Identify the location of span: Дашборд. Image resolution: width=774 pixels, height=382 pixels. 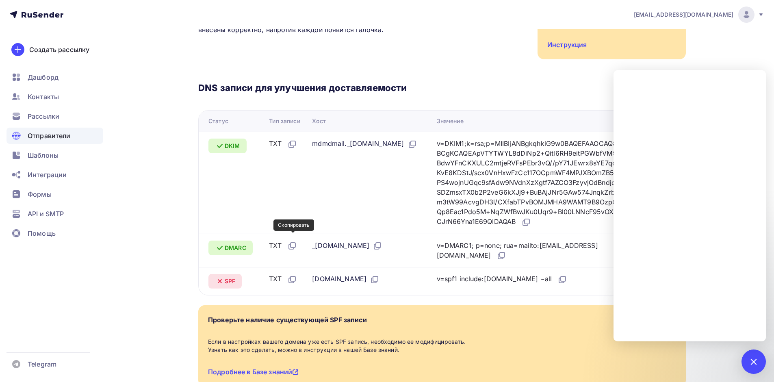
(43, 77).